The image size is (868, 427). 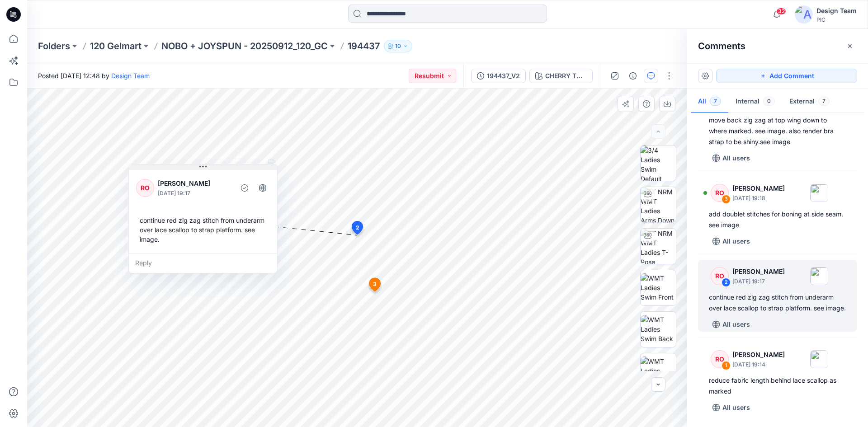 I want to click on button: 10, so click(x=398, y=46).